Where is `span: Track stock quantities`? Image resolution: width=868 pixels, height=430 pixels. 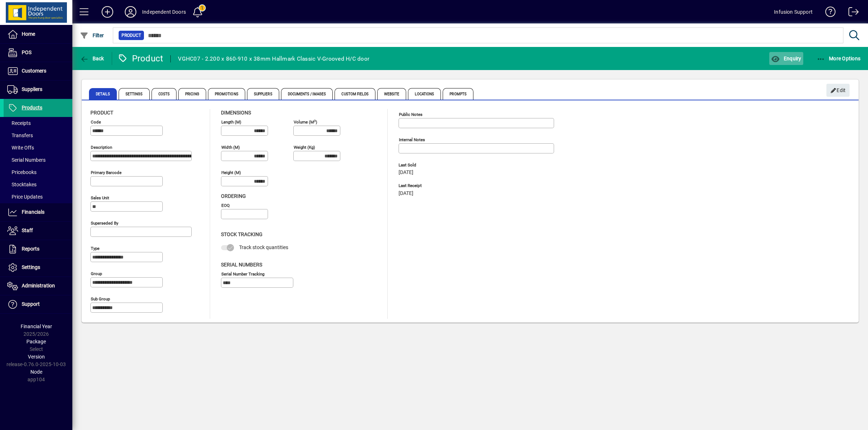 span: Track stock quantities is located at coordinates (264, 247).